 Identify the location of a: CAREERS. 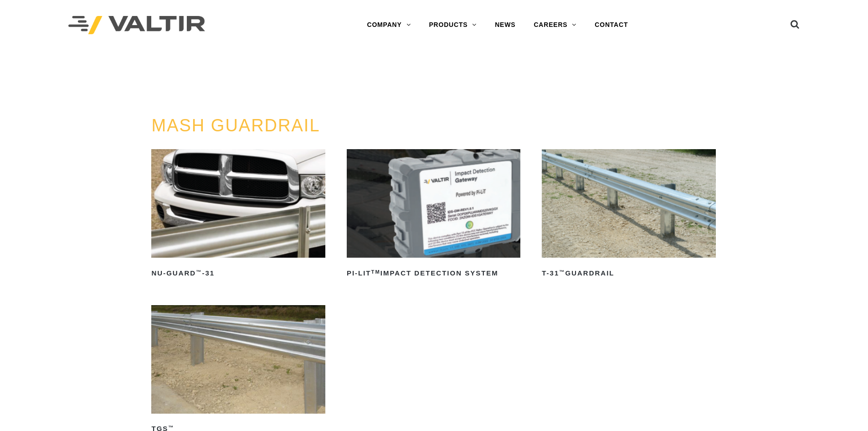
(555, 25).